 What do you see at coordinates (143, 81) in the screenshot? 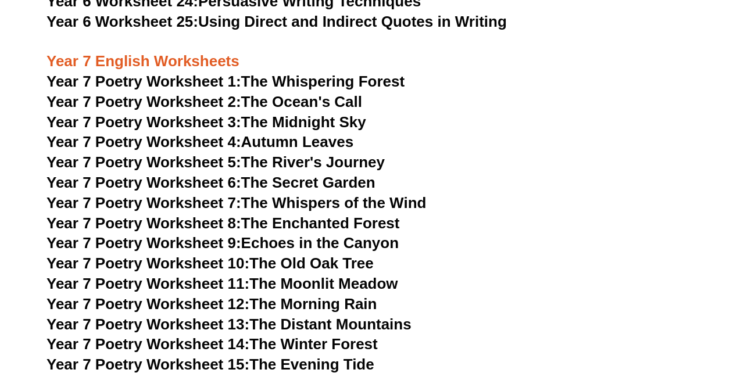
I see `span: Year 7 Poetry Worksheet 1:` at bounding box center [143, 81].